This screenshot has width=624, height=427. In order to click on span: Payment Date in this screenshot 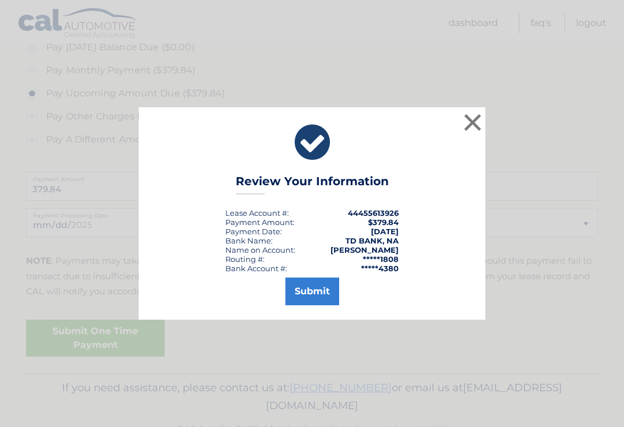, I will do `click(252, 232)`.